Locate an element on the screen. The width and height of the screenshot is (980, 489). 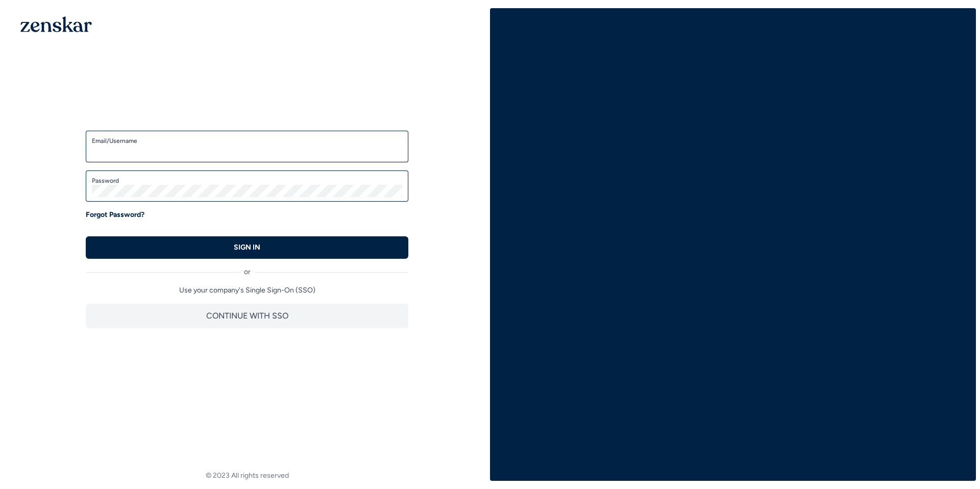
p: SIGN IN is located at coordinates (247, 248).